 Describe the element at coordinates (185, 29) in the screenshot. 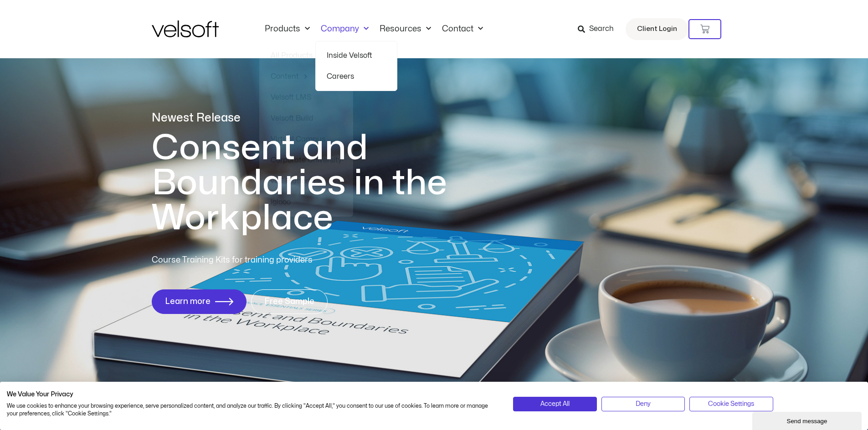

I see `img: Velsoft Training Materials` at that location.